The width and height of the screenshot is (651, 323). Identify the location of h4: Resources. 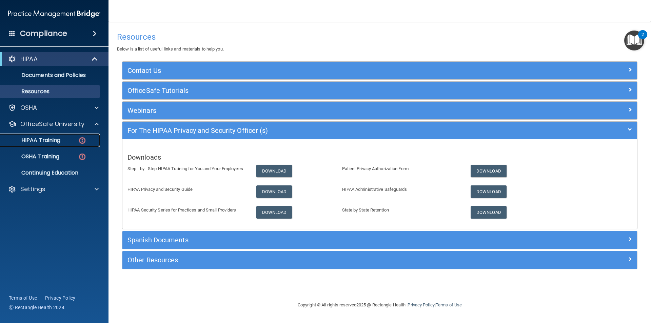
(379, 37).